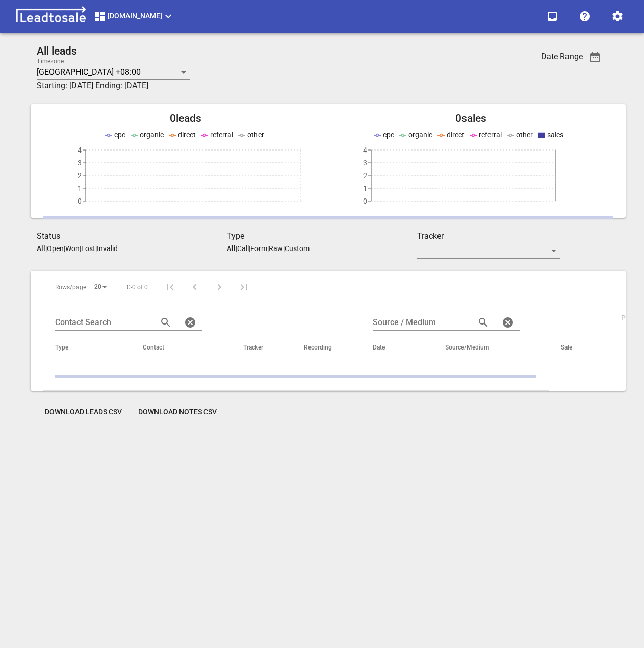 This screenshot has height=648, width=644. What do you see at coordinates (326, 347) in the screenshot?
I see `th: Recording` at bounding box center [326, 347].